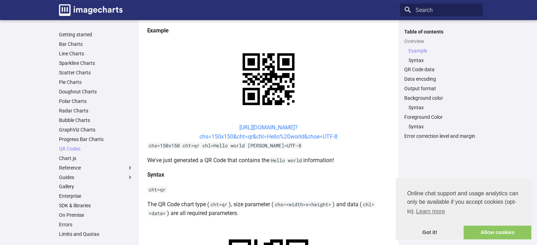 The image size is (537, 245). Describe the element at coordinates (464, 209) in the screenshot. I see `div: cookieconsent` at that location.